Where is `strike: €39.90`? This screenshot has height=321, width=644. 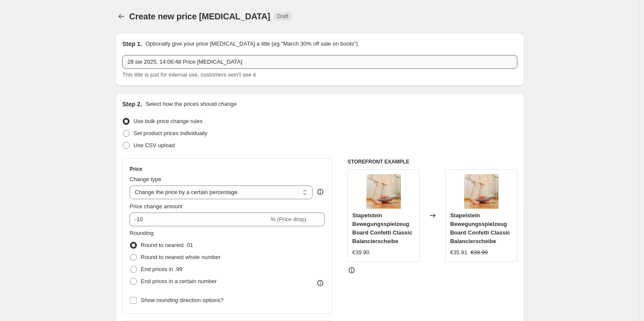 strike: €39.90 is located at coordinates (479, 253).